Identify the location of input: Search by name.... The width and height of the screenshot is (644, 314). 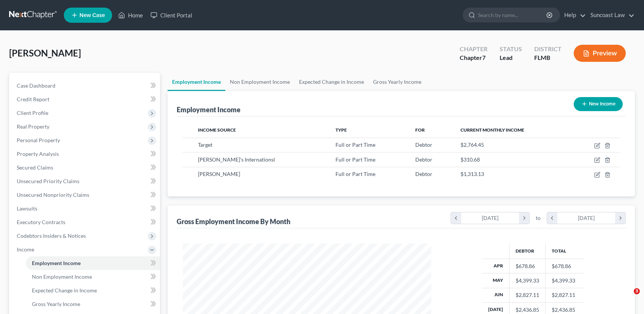
(512, 15).